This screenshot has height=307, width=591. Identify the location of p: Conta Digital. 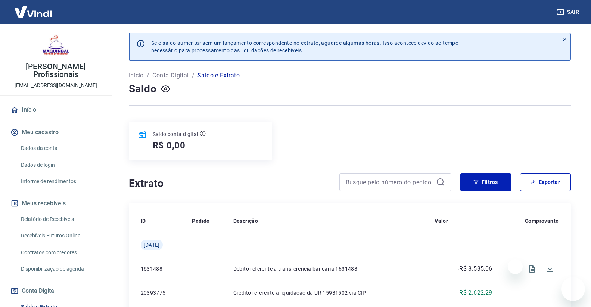
(170, 75).